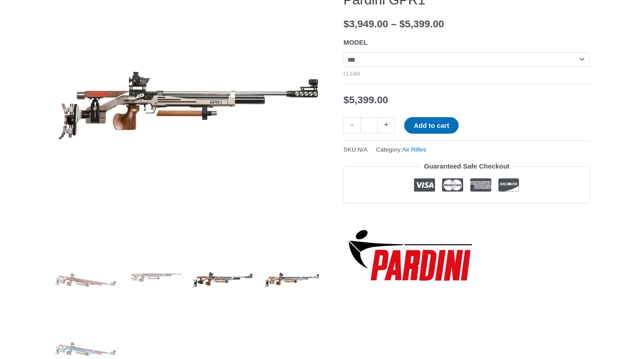 The image size is (644, 359). Describe the element at coordinates (363, 149) in the screenshot. I see `span: N/A` at that location.